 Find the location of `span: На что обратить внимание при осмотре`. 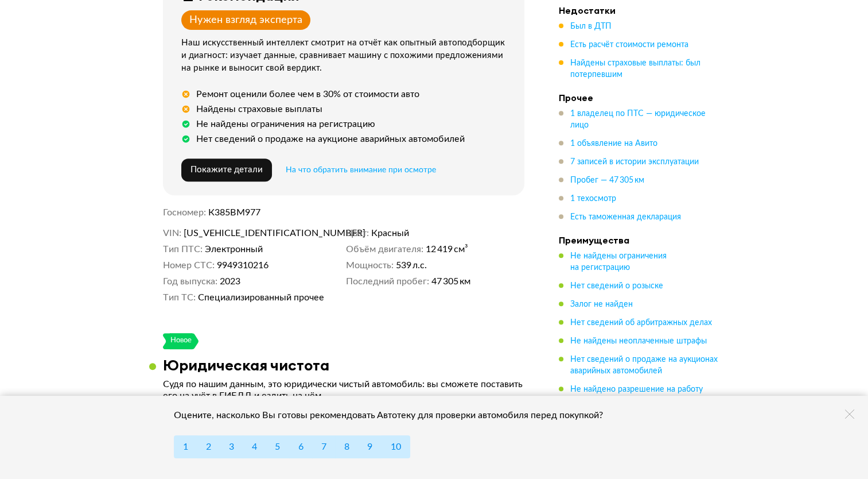

span: На что обратить внимание при осмотре is located at coordinates (361, 170).